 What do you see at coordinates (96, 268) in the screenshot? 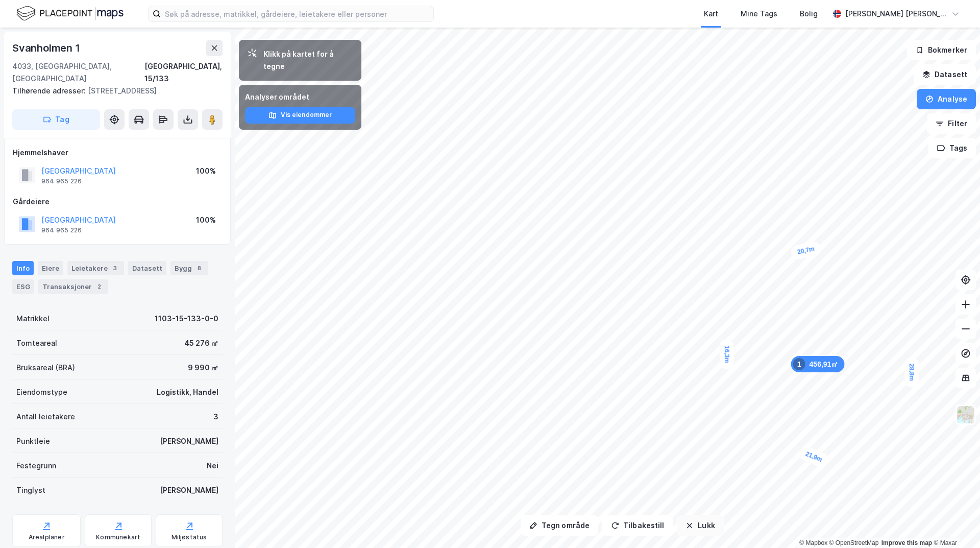
I see `div: Leietakere` at bounding box center [96, 268].